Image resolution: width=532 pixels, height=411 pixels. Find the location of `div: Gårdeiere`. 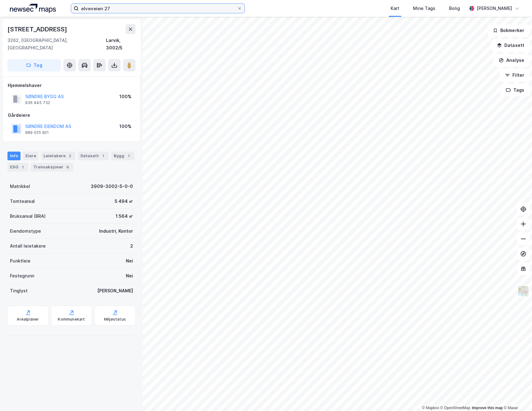

div: Gårdeiere is located at coordinates (71, 115).